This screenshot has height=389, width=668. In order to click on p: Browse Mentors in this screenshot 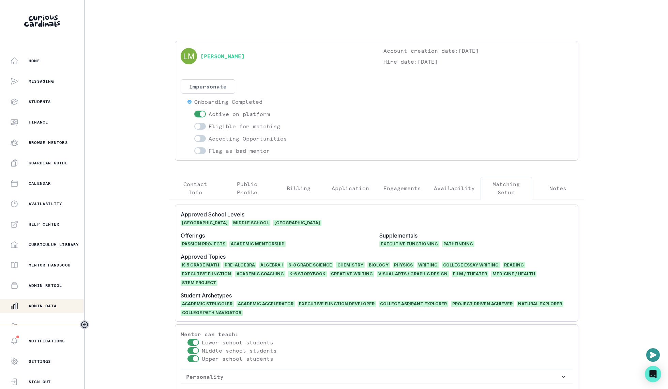, I will do `click(48, 143)`.